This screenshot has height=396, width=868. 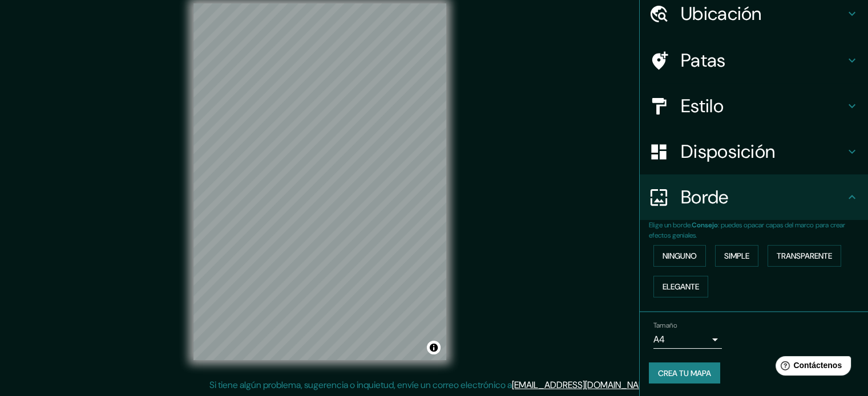 I want to click on canvas: Mapa, so click(x=320, y=182).